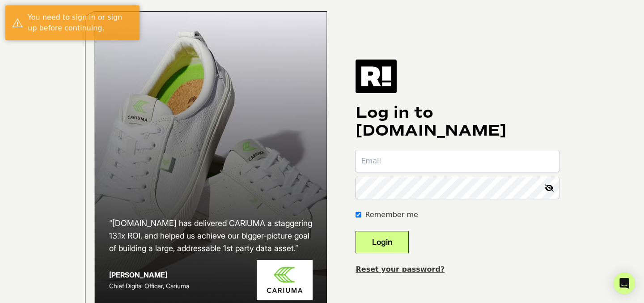 The height and width of the screenshot is (303, 644). I want to click on button: Login, so click(382, 242).